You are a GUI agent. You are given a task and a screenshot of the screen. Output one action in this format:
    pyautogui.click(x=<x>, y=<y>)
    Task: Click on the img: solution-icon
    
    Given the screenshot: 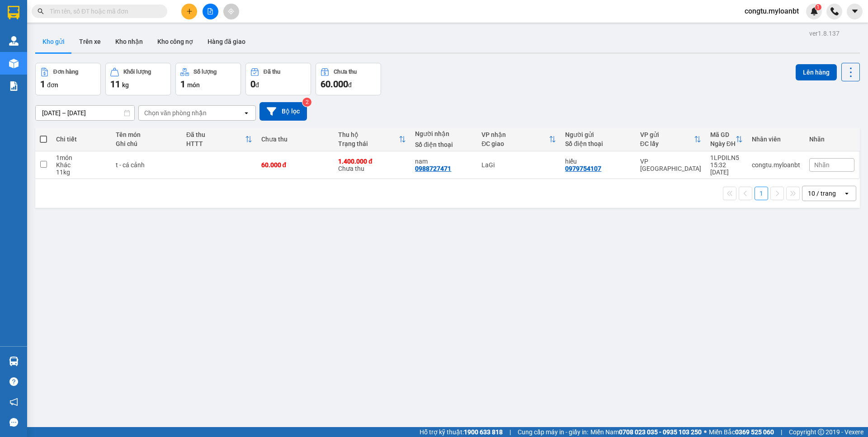 What is the action you would take?
    pyautogui.click(x=13, y=85)
    